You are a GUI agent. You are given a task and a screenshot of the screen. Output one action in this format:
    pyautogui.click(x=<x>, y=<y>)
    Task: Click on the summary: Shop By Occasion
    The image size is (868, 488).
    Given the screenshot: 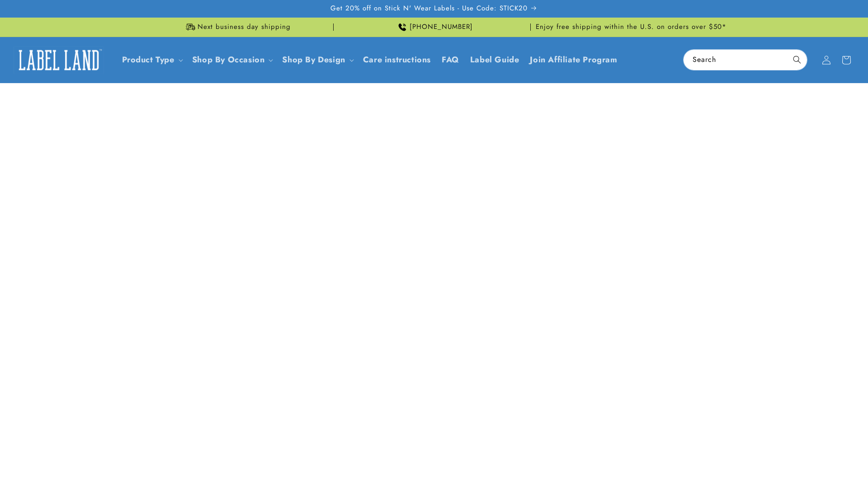 What is the action you would take?
    pyautogui.click(x=232, y=60)
    